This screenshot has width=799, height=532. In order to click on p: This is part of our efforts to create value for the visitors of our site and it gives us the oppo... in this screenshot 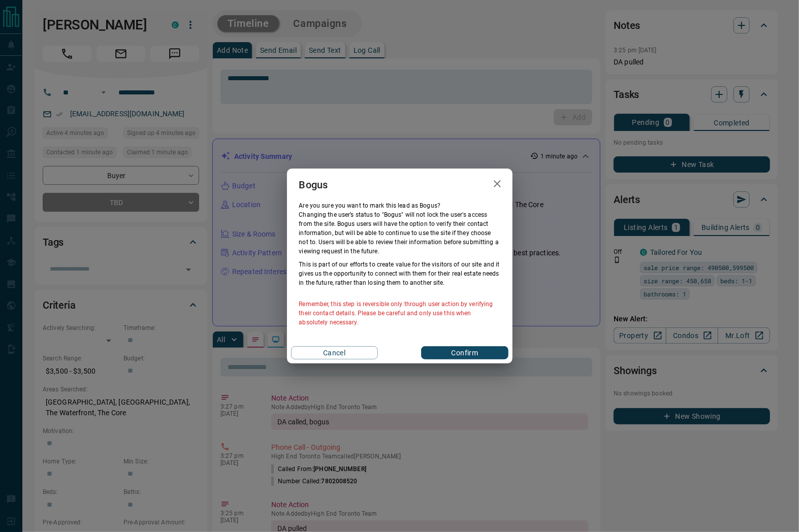, I will do `click(400, 274)`.